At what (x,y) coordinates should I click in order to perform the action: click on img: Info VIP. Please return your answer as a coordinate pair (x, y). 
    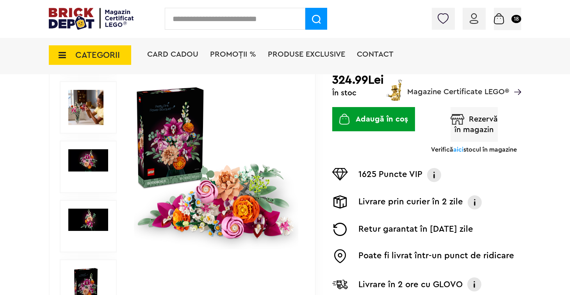
    Looking at the image, I should click on (434, 175).